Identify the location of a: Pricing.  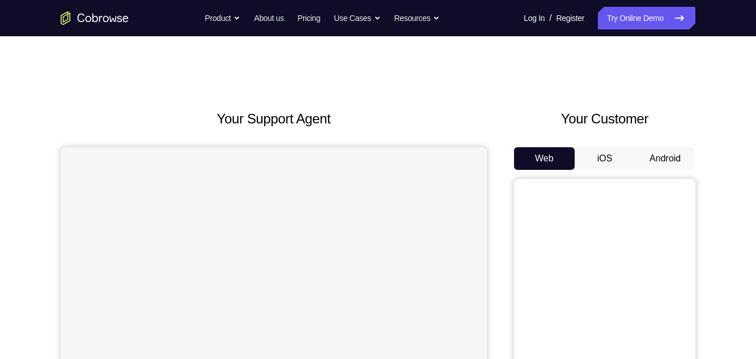
(309, 18).